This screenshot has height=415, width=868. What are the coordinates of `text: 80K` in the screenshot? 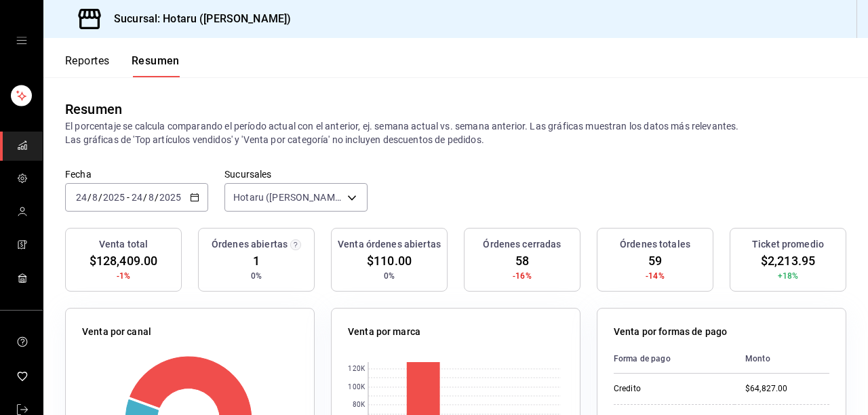 It's located at (359, 405).